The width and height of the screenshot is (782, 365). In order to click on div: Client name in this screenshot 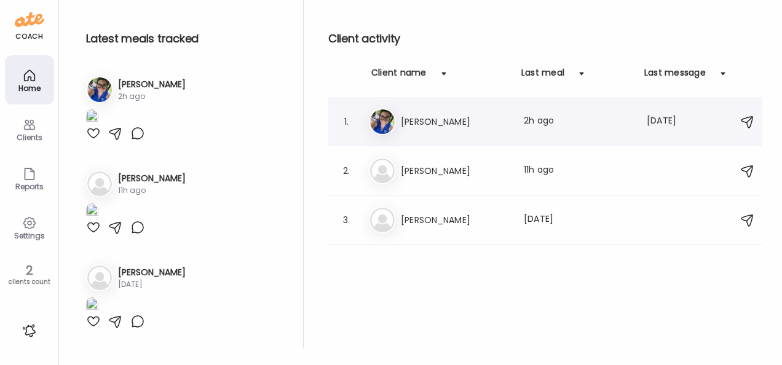, I will do `click(399, 76)`.